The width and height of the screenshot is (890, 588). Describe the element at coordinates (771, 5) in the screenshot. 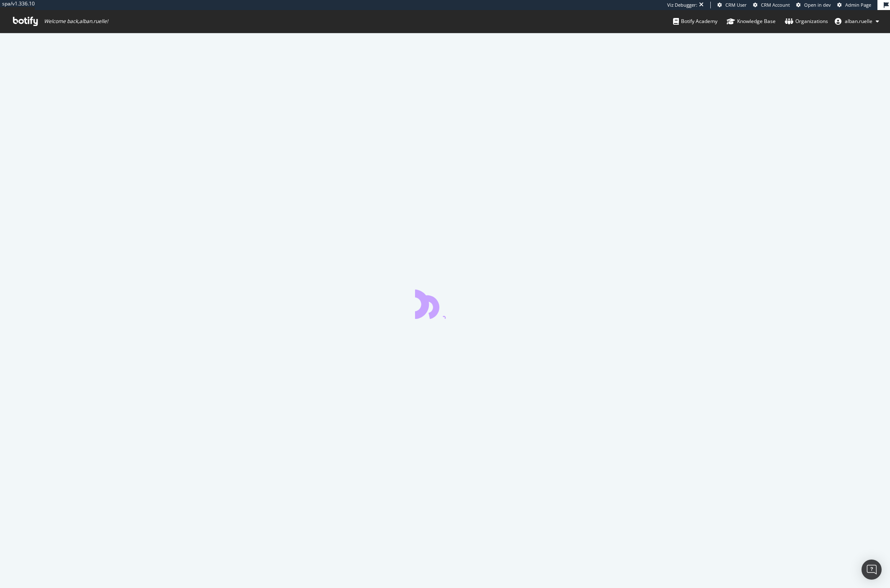

I see `a: CRM Account` at that location.